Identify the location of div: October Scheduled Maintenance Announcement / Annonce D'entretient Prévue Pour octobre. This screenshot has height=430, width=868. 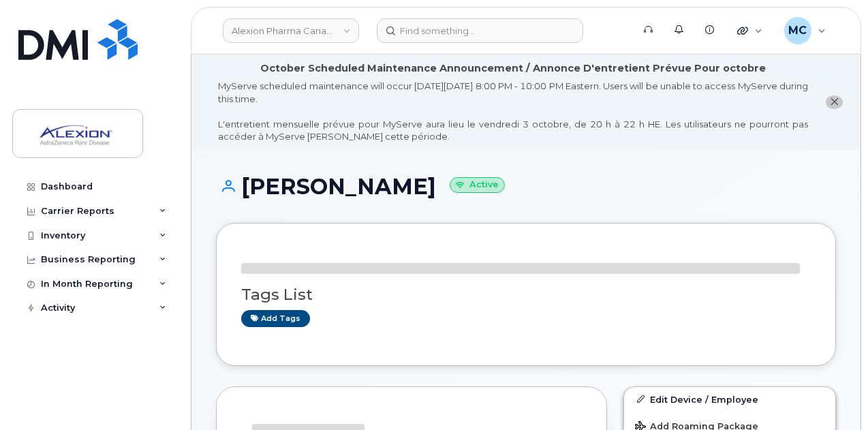
(513, 68).